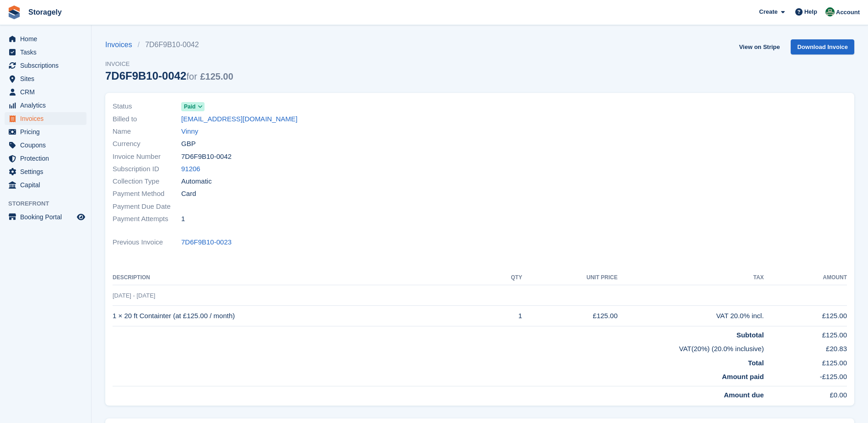 The width and height of the screenshot is (868, 423). What do you see at coordinates (47, 65) in the screenshot?
I see `span: Subscriptions` at bounding box center [47, 65].